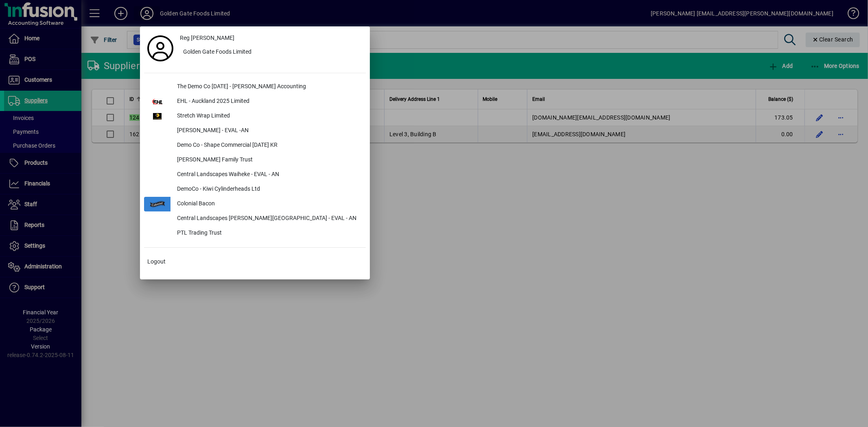  Describe the element at coordinates (268, 233) in the screenshot. I see `div: PTL Trading Trust` at that location.